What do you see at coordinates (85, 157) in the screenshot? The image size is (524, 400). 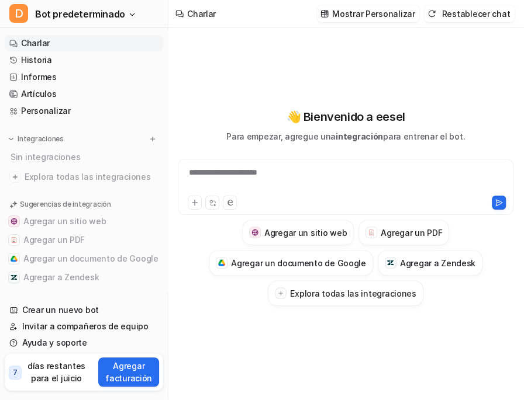 I see `div: Sin integraciones` at bounding box center [85, 157].